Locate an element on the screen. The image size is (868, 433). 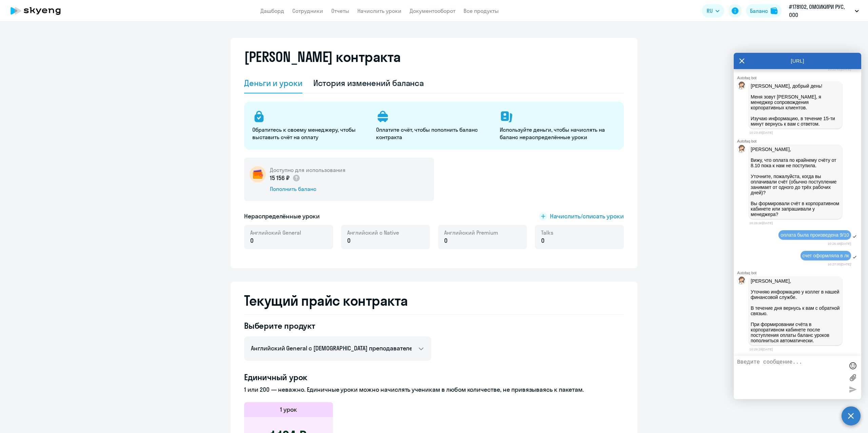
p: Обратитесь к своему менеджеру, чтобы выставить счёт на оплату is located at coordinates (310, 134).